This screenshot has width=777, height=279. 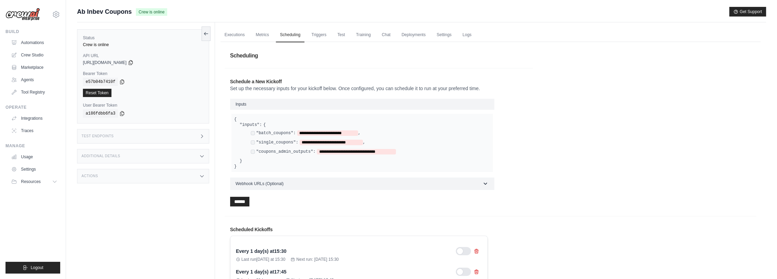 What do you see at coordinates (234, 35) in the screenshot?
I see `a: Executions` at bounding box center [234, 35].